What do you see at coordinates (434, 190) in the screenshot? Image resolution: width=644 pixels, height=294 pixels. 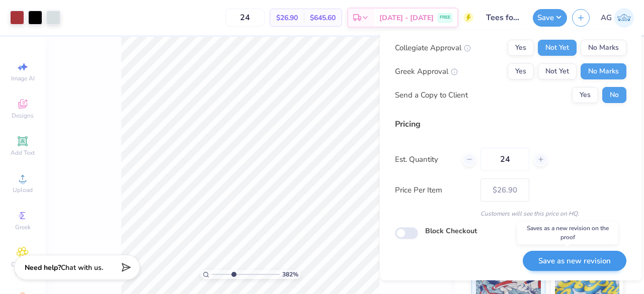 I see `label: Price Per Item` at bounding box center [434, 190].